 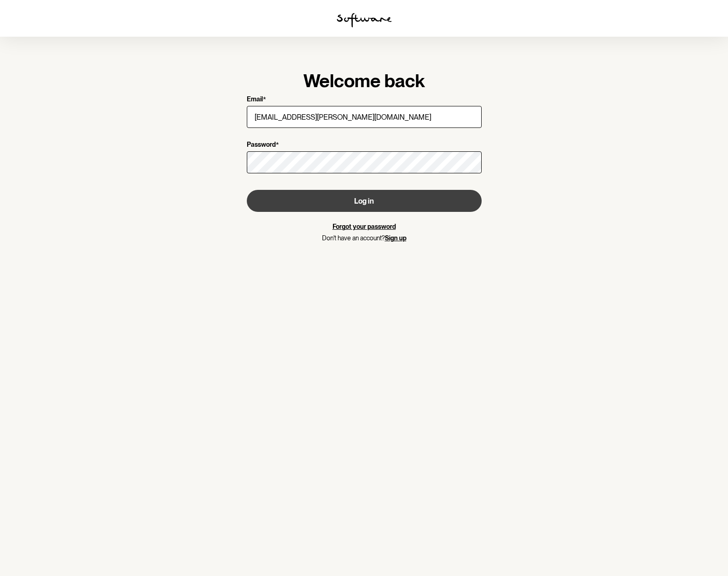 I want to click on p: Email, so click(x=255, y=99).